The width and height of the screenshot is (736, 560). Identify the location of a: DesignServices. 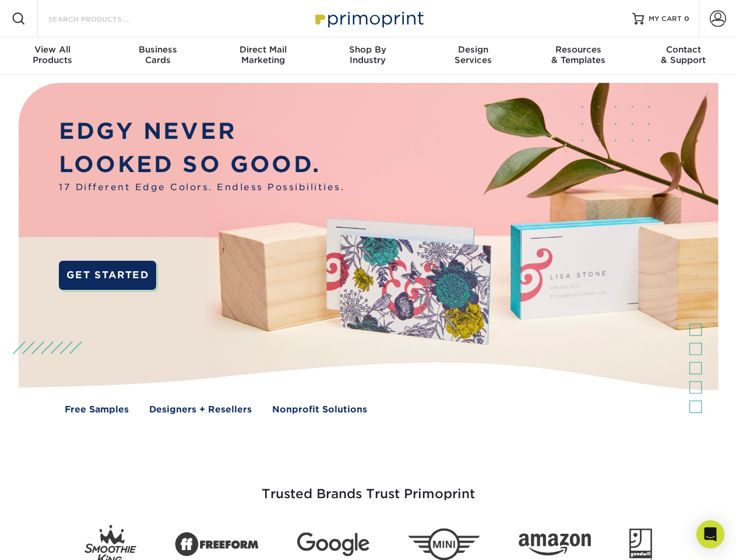
(473, 56).